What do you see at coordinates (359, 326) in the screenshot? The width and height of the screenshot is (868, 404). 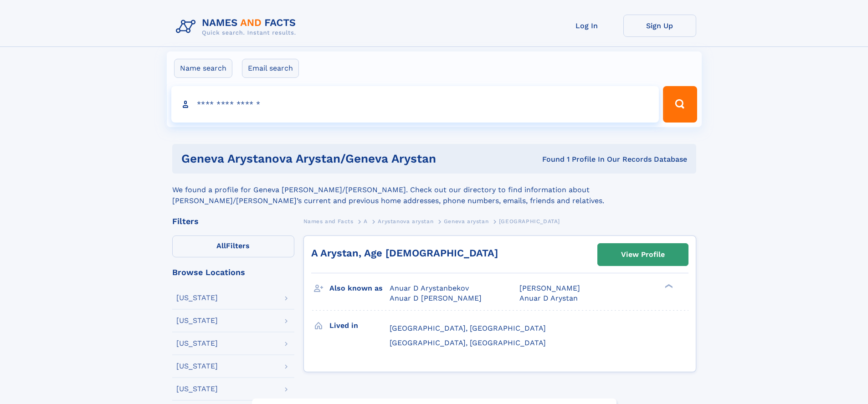 I see `h3: Lived in` at bounding box center [359, 326].